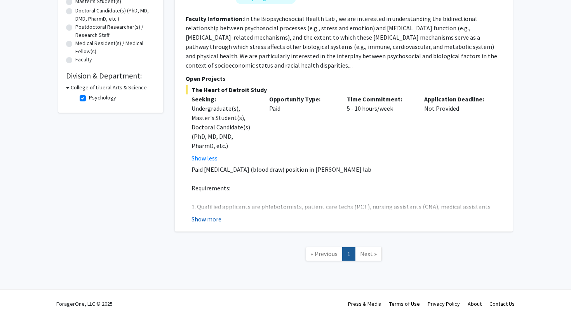 Image resolution: width=571 pixels, height=310 pixels. What do you see at coordinates (457, 99) in the screenshot?
I see `p: Application Deadline:` at bounding box center [457, 99].